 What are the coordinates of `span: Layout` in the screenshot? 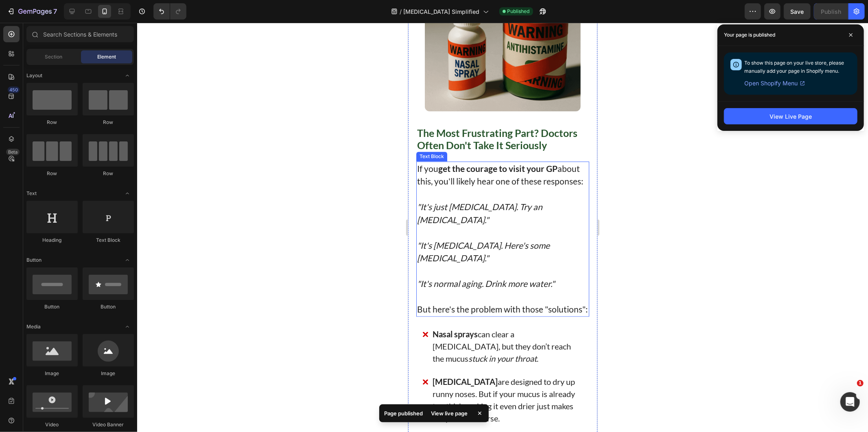 It's located at (34, 76).